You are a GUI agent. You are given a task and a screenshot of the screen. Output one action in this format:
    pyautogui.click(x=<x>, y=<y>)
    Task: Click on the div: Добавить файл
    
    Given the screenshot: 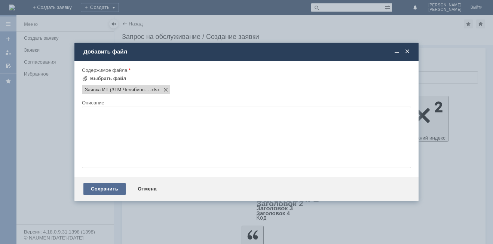 What is the action you would take?
    pyautogui.click(x=247, y=52)
    